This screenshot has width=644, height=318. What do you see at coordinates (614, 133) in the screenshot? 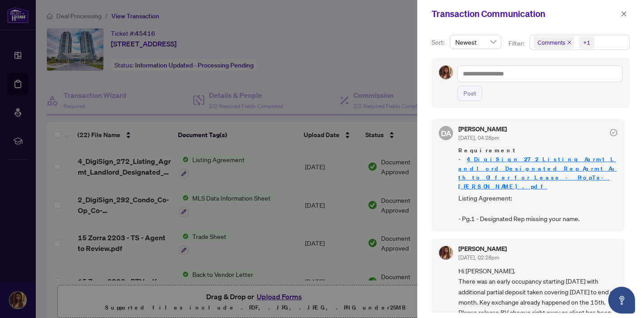
I see `span: check-circle` at bounding box center [614, 133].